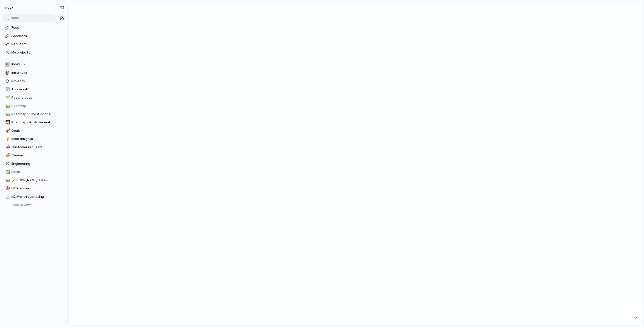  Describe the element at coordinates (34, 197) in the screenshot. I see `a: 🏔️H2 Month bucketing` at that location.